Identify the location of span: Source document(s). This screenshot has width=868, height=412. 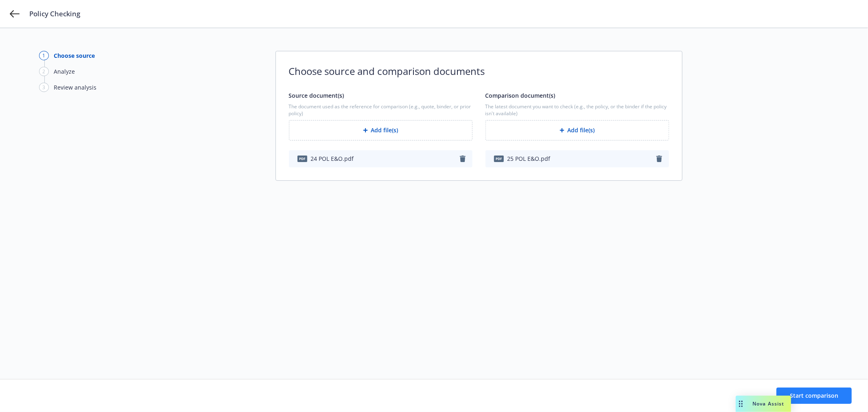
(316, 95).